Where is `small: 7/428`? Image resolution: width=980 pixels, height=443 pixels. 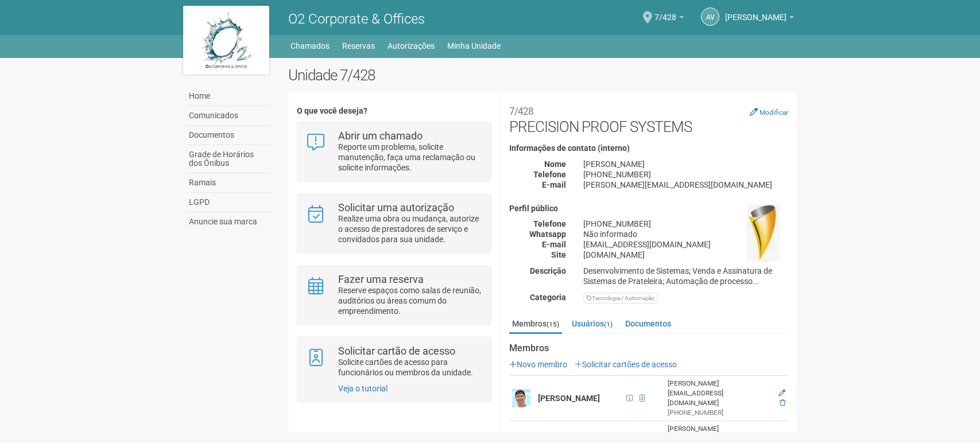 small: 7/428 is located at coordinates (521, 111).